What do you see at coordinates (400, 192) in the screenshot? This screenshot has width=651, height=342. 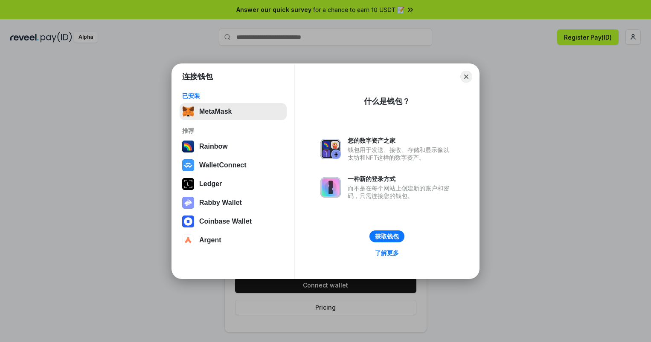 I see `div: 而不是在每个网站上创建新的账户和密码，只需连接您的钱包。` at bounding box center [400, 192].